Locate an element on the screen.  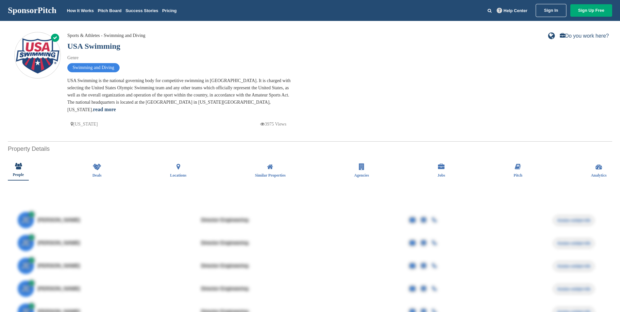
span: Similar Properties is located at coordinates (270, 175).